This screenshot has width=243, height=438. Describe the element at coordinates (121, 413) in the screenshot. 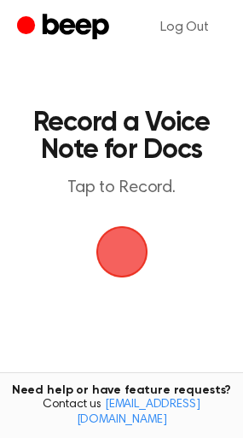

I see `span: Contact us` at that location.